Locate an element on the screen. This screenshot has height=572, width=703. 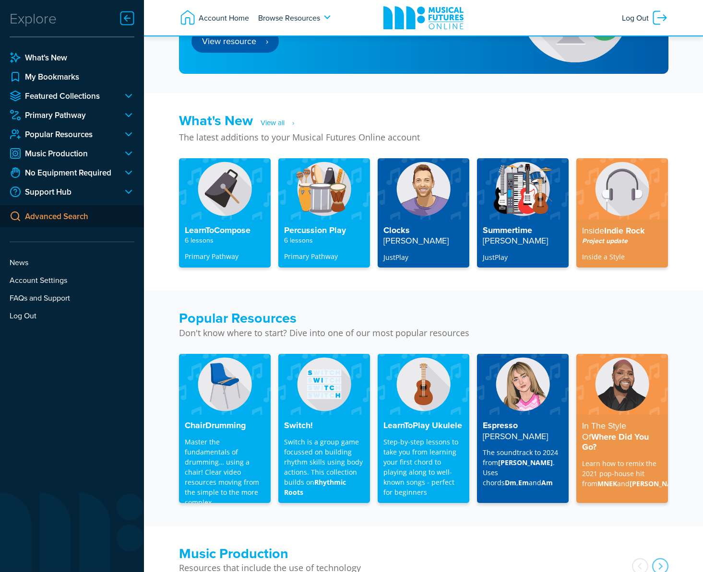
a: InsideIndie RockProject update Inside a Style is located at coordinates (622, 213).